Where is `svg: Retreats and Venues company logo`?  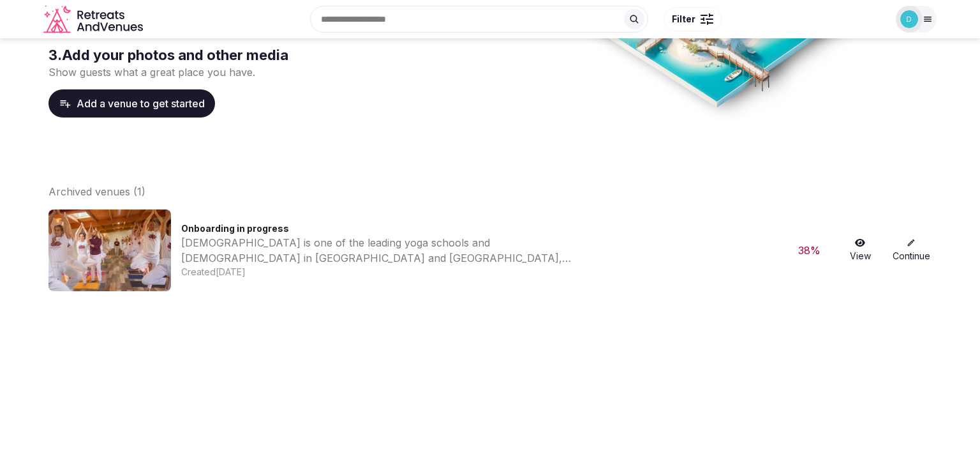
svg: Retreats and Venues company logo is located at coordinates (94, 19).